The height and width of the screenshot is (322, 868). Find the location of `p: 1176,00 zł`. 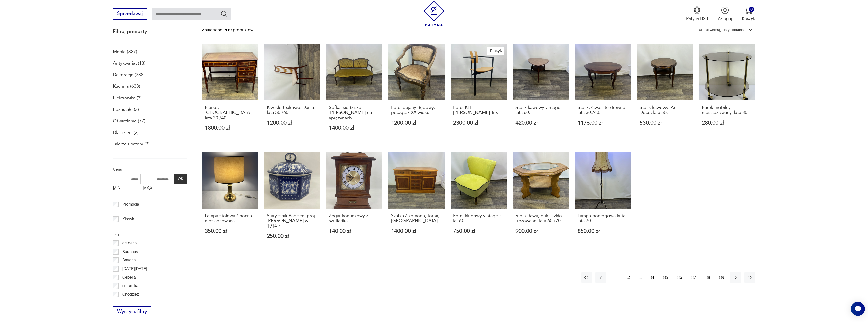

p: 1176,00 zł is located at coordinates (603, 123).